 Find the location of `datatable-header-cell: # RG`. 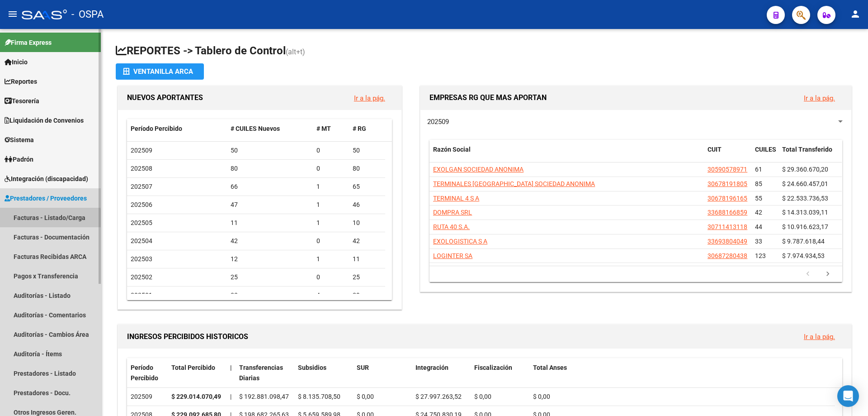

datatable-header-cell: # RG is located at coordinates (367, 129).